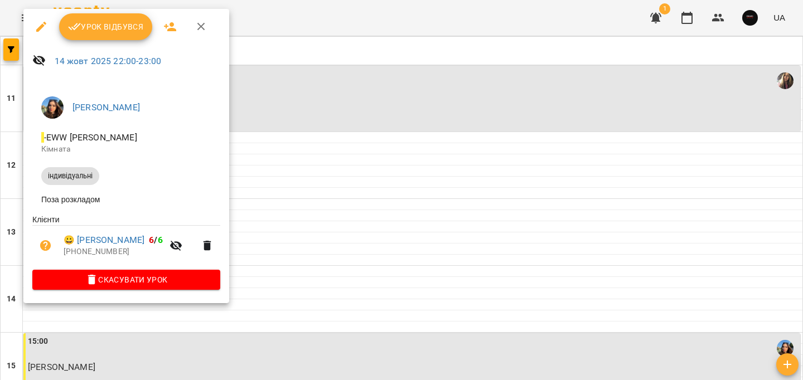 Image resolution: width=803 pixels, height=380 pixels. I want to click on ul: Клієнти, so click(126, 242).